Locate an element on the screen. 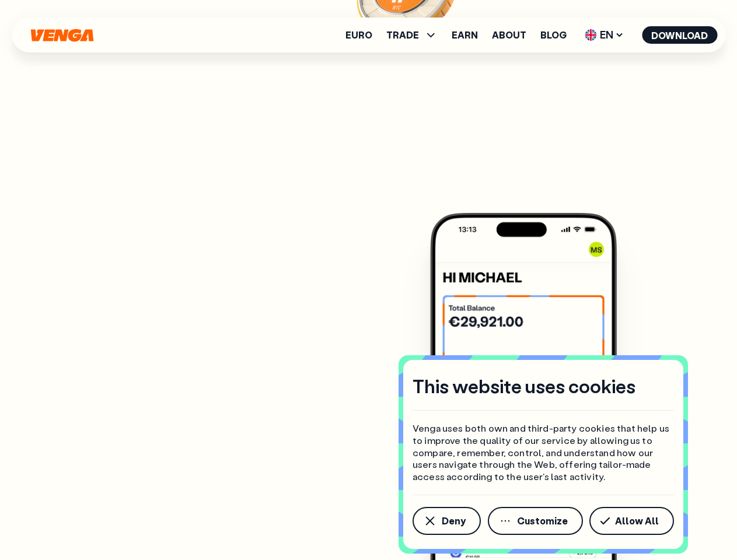  img: flag-uk is located at coordinates (591, 35).